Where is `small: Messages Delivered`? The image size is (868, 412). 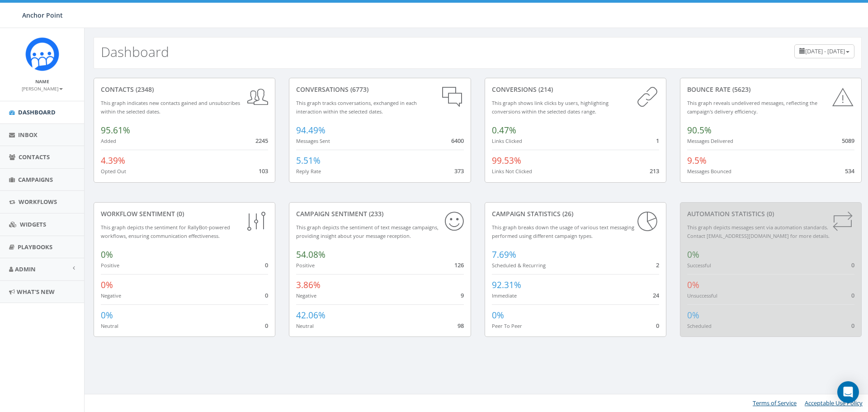 small: Messages Delivered is located at coordinates (710, 141).